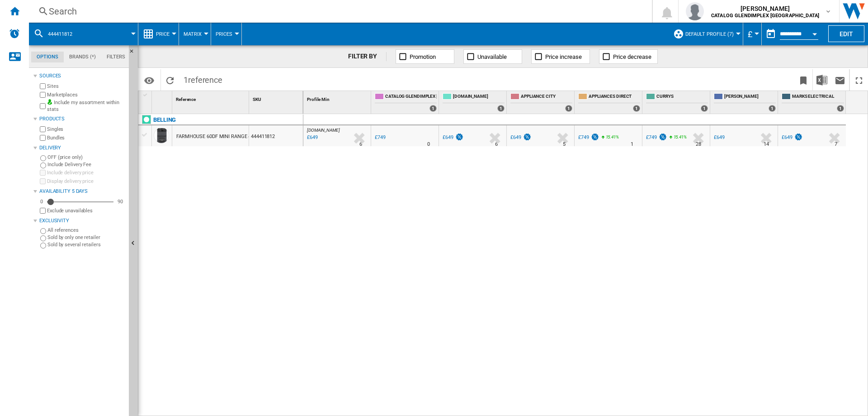 The height and width of the screenshot is (416, 868). Describe the element at coordinates (42, 181) in the screenshot. I see `input: Display delivery price` at that location.